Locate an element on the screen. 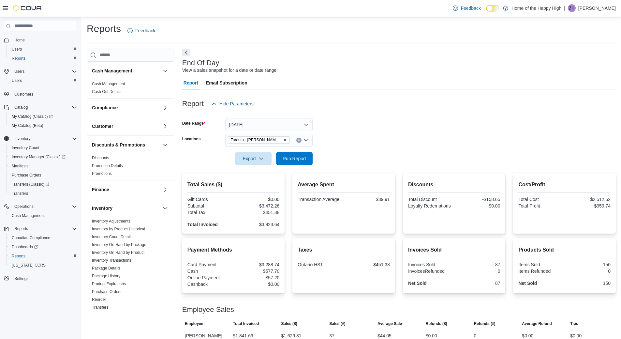 Image resolution: width=621 pixels, height=339 pixels. a: Manifests is located at coordinates (20, 166).